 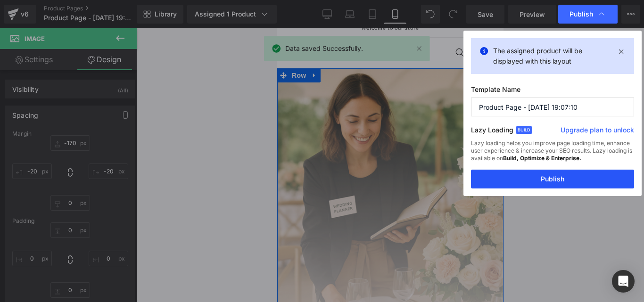 What do you see at coordinates (552, 179) in the screenshot?
I see `button: Publish` at bounding box center [552, 179].